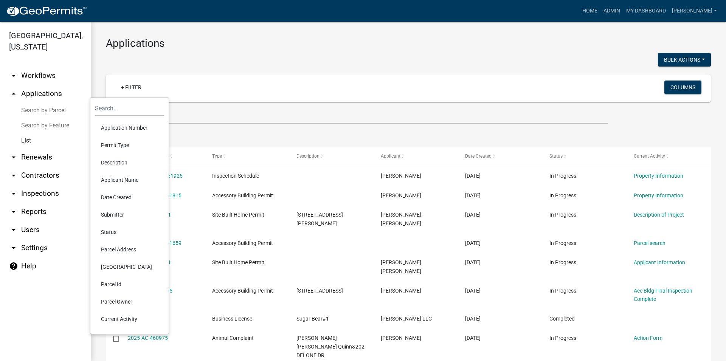 This screenshot has height=361, width=726. I want to click on span: Completed, so click(562, 319).